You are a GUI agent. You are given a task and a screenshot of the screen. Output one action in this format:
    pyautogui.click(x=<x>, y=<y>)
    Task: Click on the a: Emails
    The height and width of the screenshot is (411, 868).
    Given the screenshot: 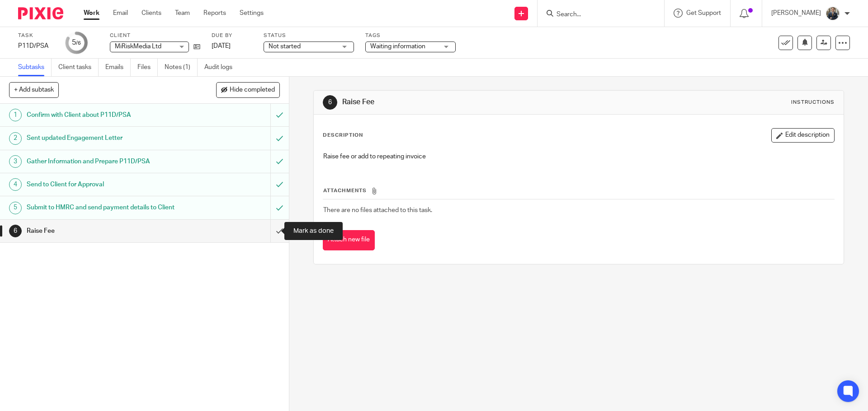 What is the action you would take?
    pyautogui.click(x=118, y=67)
    